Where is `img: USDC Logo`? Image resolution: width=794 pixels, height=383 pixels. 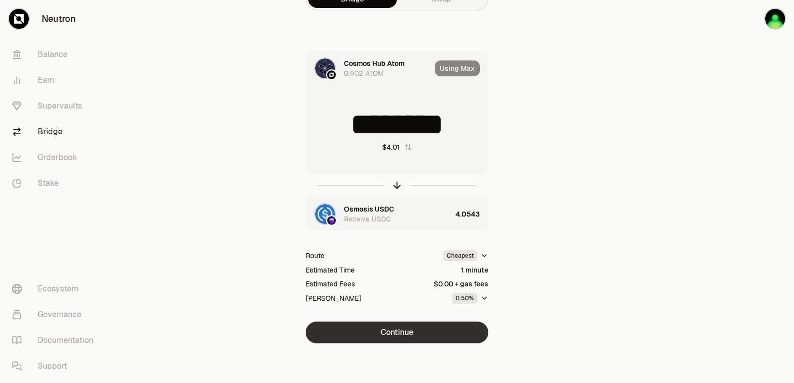 img: USDC Logo is located at coordinates (325, 214).